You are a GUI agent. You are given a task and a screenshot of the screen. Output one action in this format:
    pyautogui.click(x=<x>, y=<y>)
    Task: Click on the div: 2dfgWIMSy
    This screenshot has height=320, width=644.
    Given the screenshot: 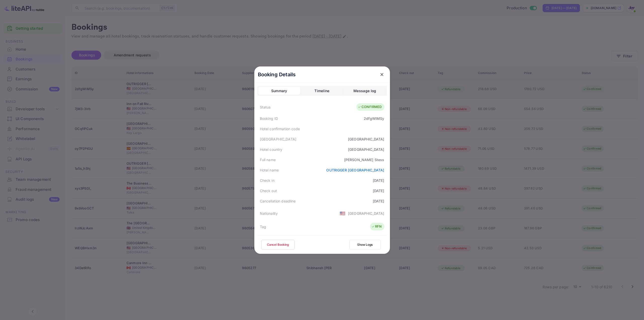 What is the action you would take?
    pyautogui.click(x=374, y=118)
    